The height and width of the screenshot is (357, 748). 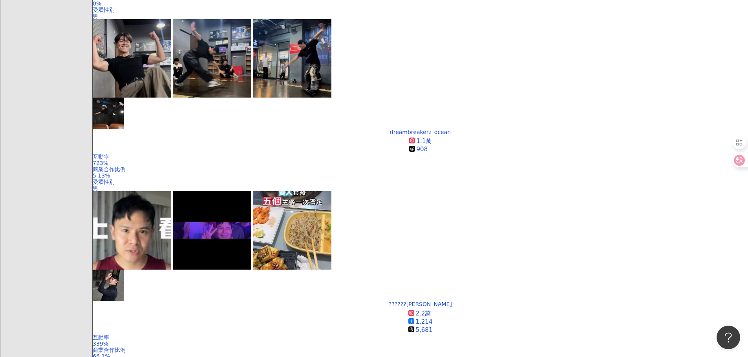 I want to click on div: 1,214, so click(x=424, y=322).